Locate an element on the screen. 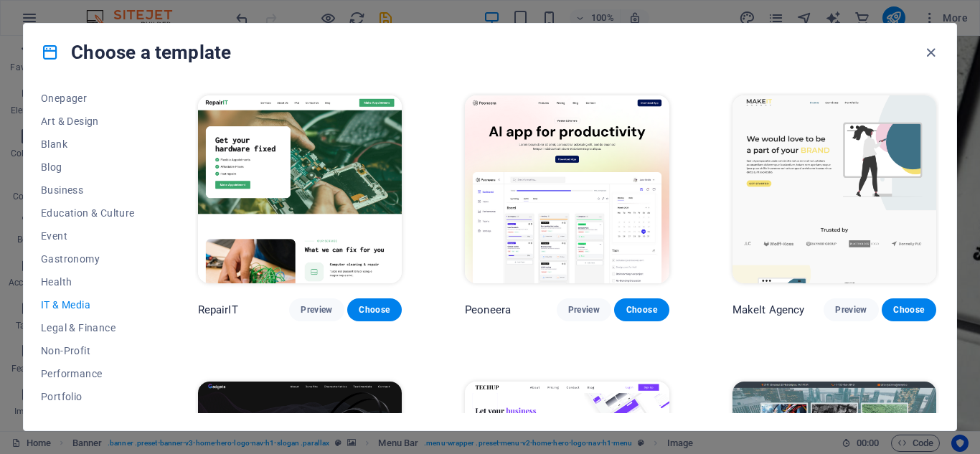 This screenshot has height=454, width=980. span: Non-Profit is located at coordinates (87, 351).